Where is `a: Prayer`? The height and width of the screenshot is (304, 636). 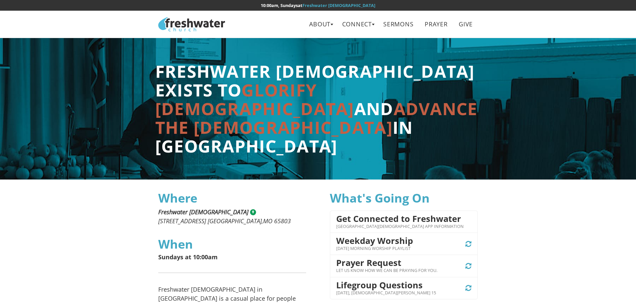
a: Prayer is located at coordinates (436, 24).